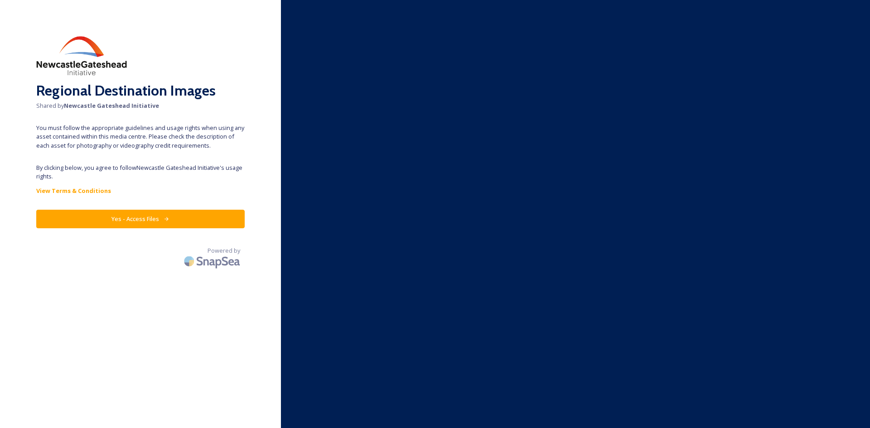 This screenshot has width=870, height=428. Describe the element at coordinates (82, 56) in the screenshot. I see `img: download%20(2).png` at that location.